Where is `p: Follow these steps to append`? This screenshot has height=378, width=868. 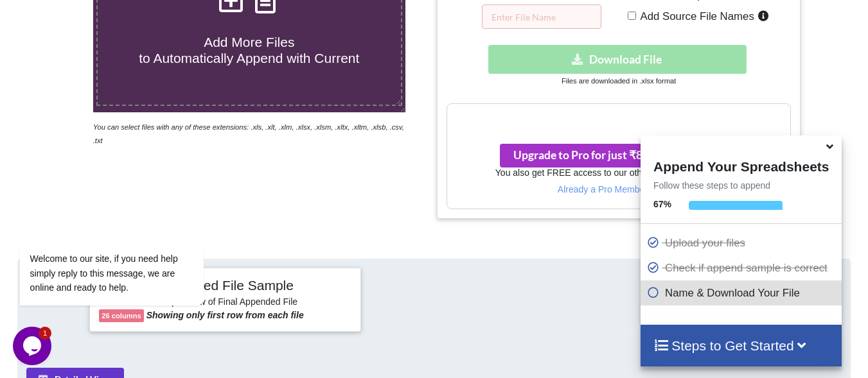
p: Follow these steps to append is located at coordinates (741, 185).